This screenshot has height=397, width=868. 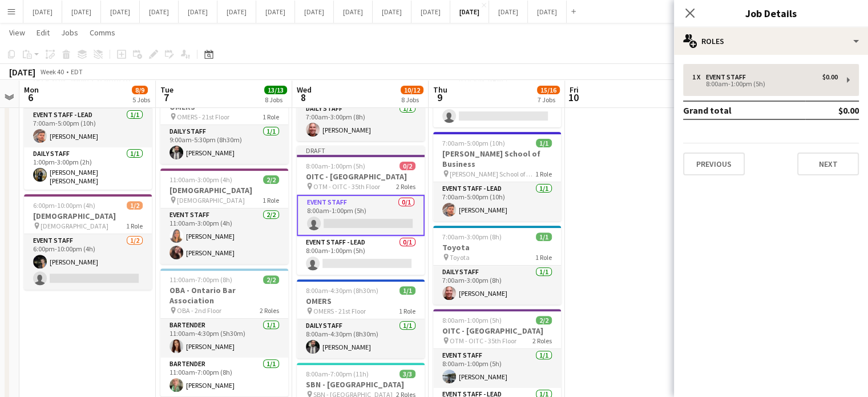 What do you see at coordinates (141, 99) in the screenshot?
I see `div: 5 Jobs` at bounding box center [141, 99].